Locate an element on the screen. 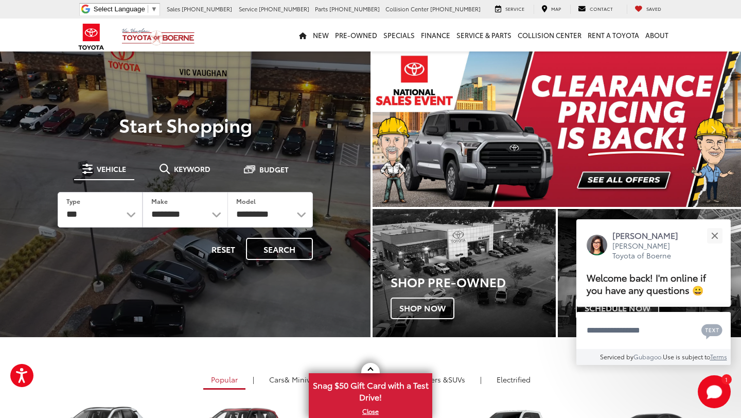  button: Click to view next picture. is located at coordinates (713, 129).